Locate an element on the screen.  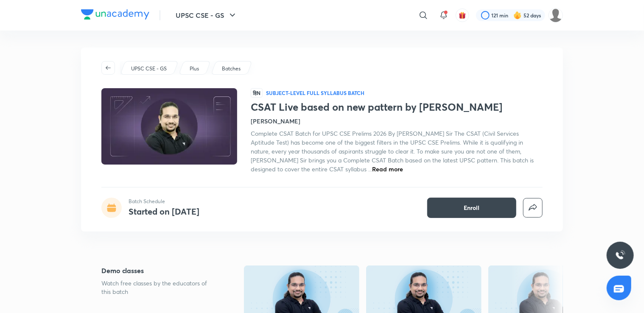
p: Batch Schedule is located at coordinates (164, 201).